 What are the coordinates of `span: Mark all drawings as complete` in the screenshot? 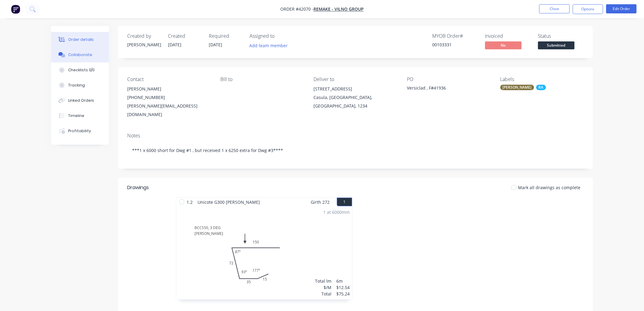 It's located at (549, 188).